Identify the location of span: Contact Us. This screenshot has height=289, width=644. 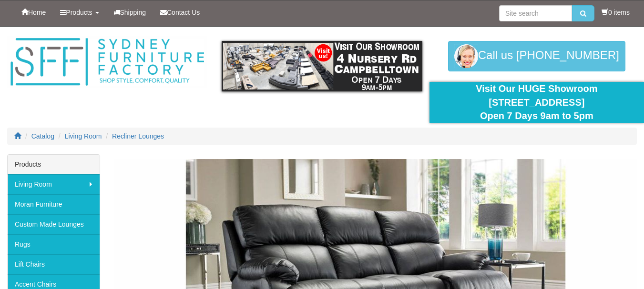
(183, 13).